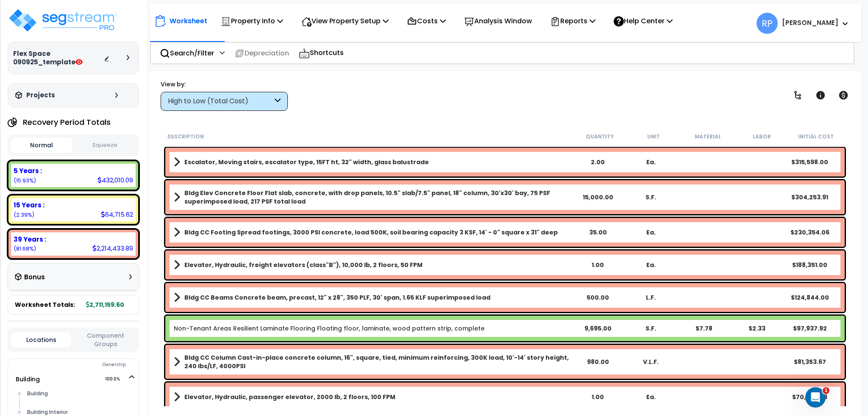 The image size is (868, 416). I want to click on b: Elevator, Hydraulic, passenger elevator, 2000 lb, 2 floors, 100 FPM, so click(290, 397).